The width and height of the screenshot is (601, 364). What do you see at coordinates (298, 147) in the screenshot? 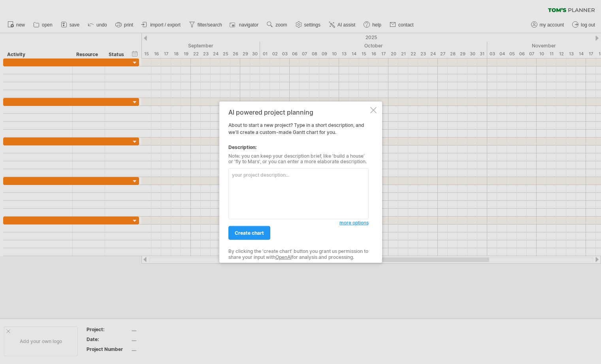
I see `div: Description:` at bounding box center [298, 147].